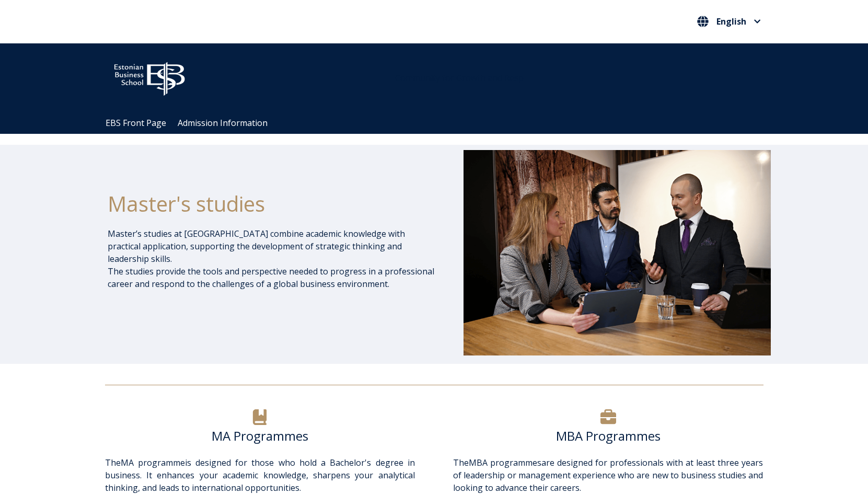  I want to click on h6: MBA Programmes, so click(608, 436).